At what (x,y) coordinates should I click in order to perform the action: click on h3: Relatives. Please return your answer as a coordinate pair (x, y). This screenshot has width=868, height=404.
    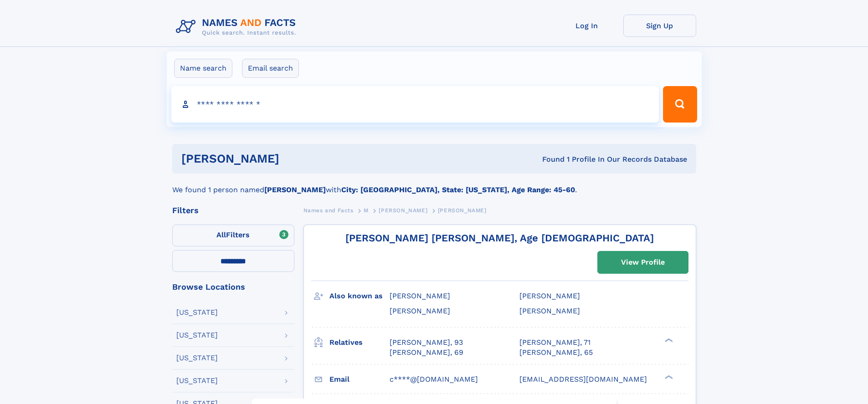
    Looking at the image, I should click on (359, 342).